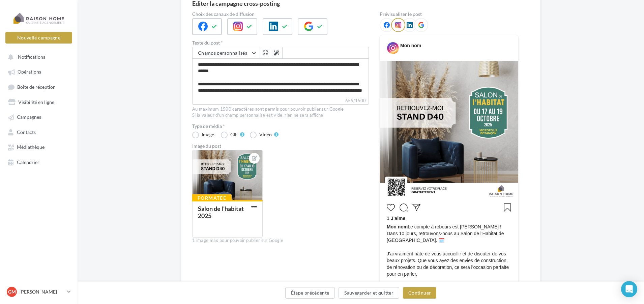 The width and height of the screenshot is (644, 304). I want to click on button: Nouvelle campagne, so click(39, 38).